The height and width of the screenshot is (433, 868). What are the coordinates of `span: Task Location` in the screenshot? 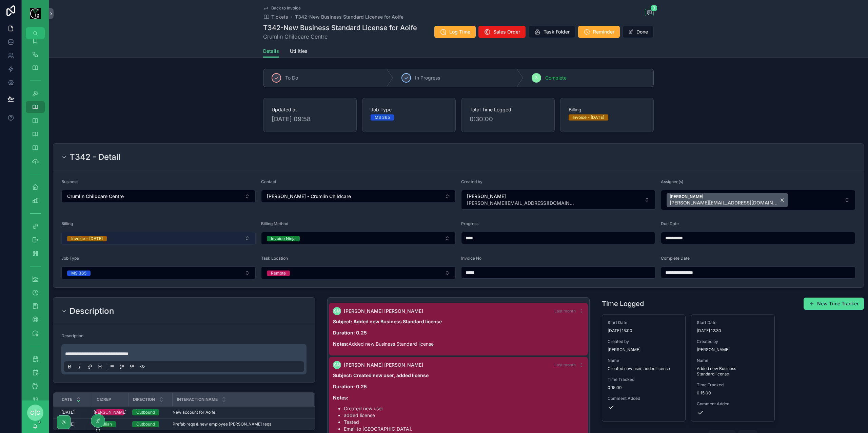 It's located at (274, 258).